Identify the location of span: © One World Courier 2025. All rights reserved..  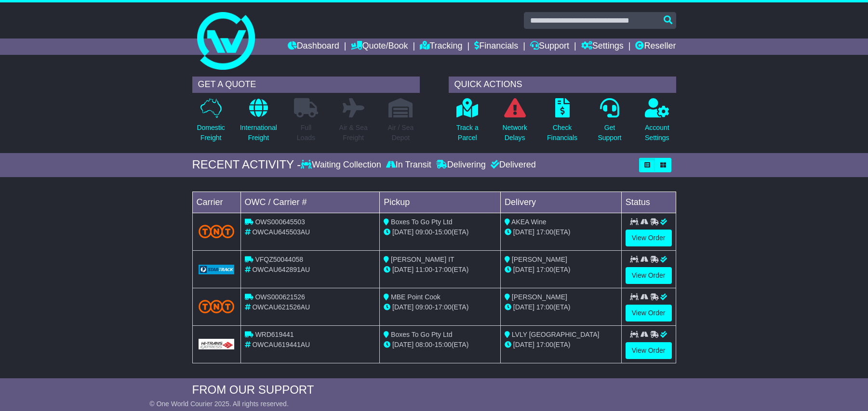
(219, 404).